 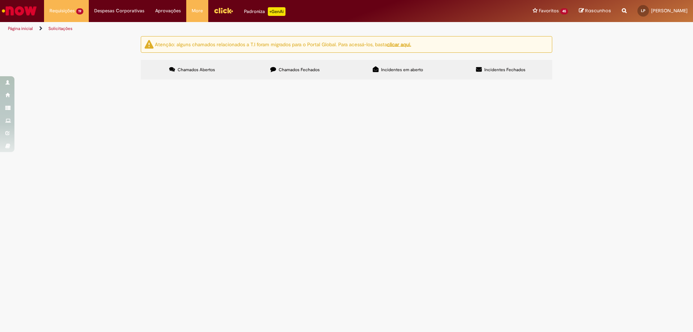 What do you see at coordinates (399, 44) in the screenshot?
I see `a: clicar aqui.` at bounding box center [399, 44].